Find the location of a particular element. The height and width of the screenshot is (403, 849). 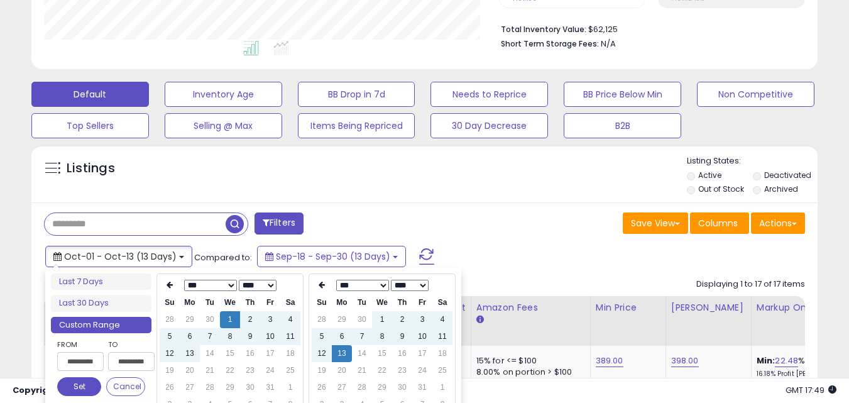

button: Columns is located at coordinates (719, 223).